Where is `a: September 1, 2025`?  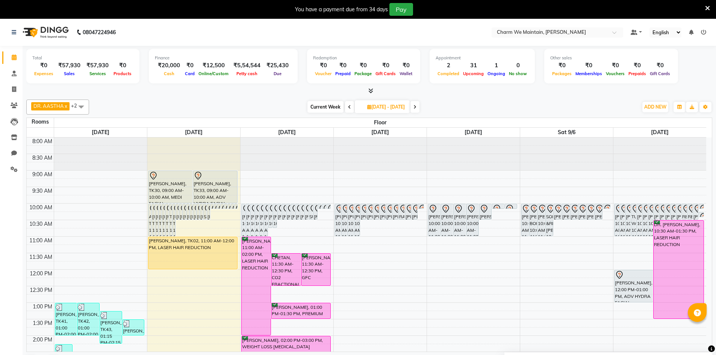
a: September 1, 2025 is located at coordinates (100, 132).